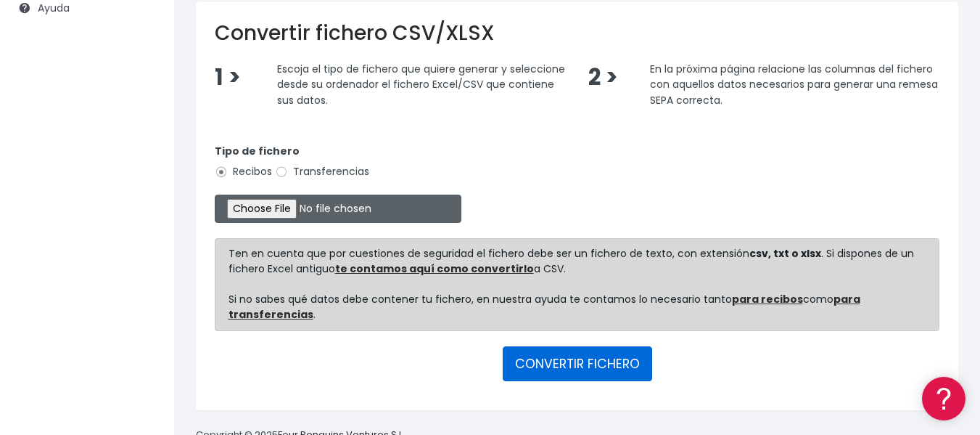 The height and width of the screenshot is (435, 980). What do you see at coordinates (794, 84) in the screenshot?
I see `span: En la próxima página relacione las columnas del fichero con aquellos datos necesarios para genera...` at bounding box center [794, 84].